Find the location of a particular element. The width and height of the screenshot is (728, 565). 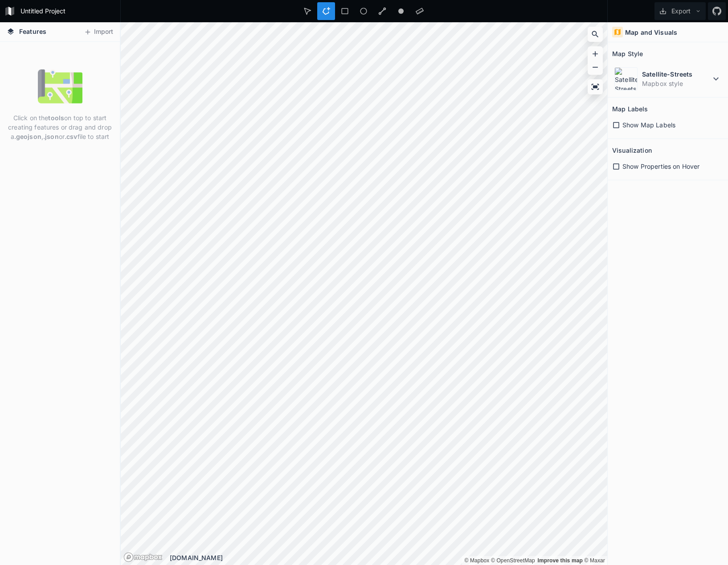

img: empty is located at coordinates (60, 86).